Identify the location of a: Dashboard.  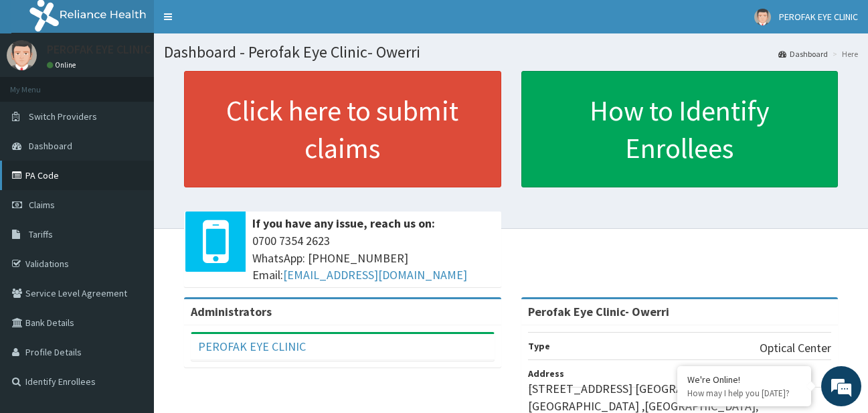
(803, 54).